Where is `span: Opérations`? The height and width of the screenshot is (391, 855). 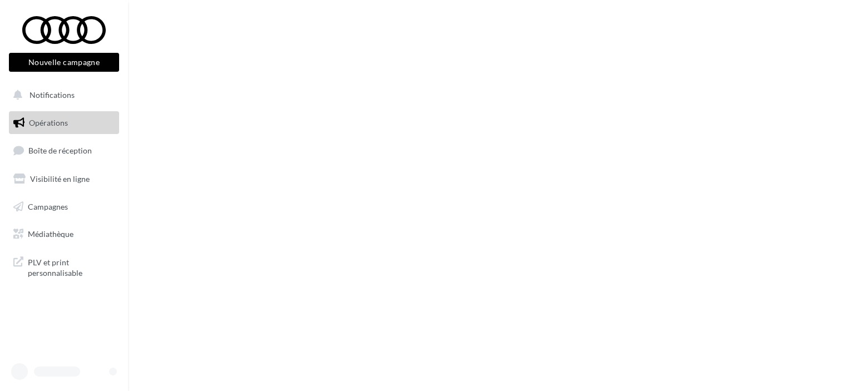 span: Opérations is located at coordinates (48, 122).